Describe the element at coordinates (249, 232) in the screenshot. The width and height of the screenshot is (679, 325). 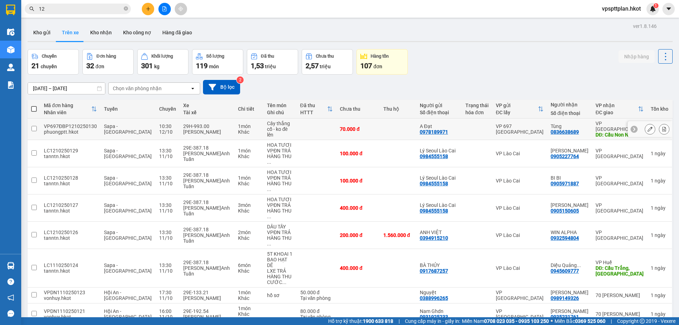
I see `div: 2 món` at that location.